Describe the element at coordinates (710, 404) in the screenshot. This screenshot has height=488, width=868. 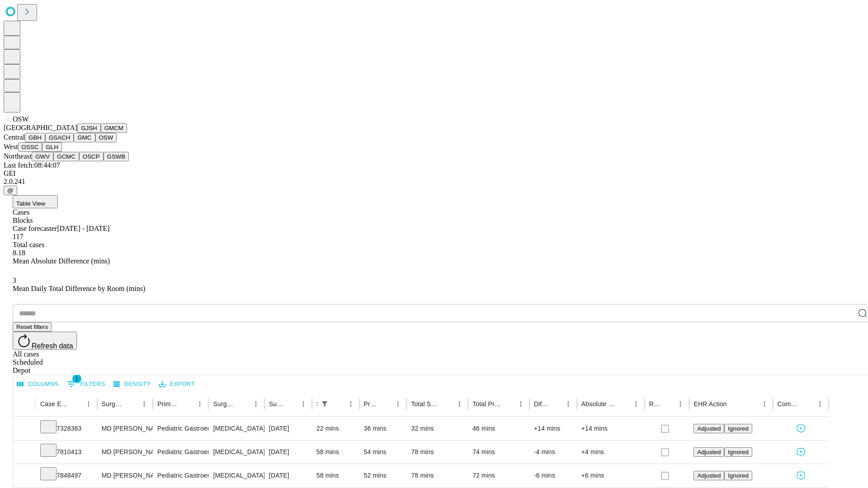
I see `div: EHR Action` at that location.